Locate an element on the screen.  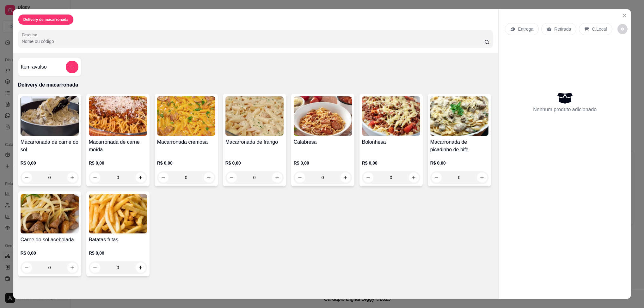
p: C.Local is located at coordinates (599, 29).